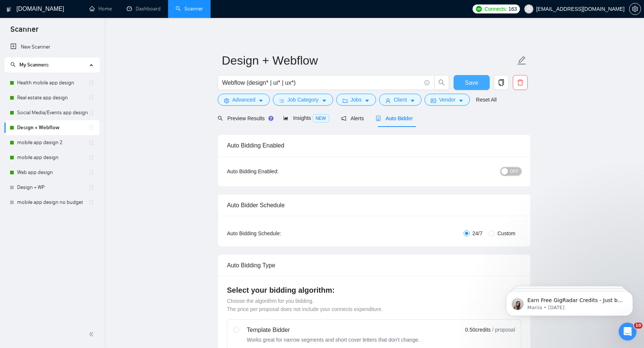 The height and width of the screenshot is (348, 644). Describe the element at coordinates (9, 9) in the screenshot. I see `img: logo` at that location.